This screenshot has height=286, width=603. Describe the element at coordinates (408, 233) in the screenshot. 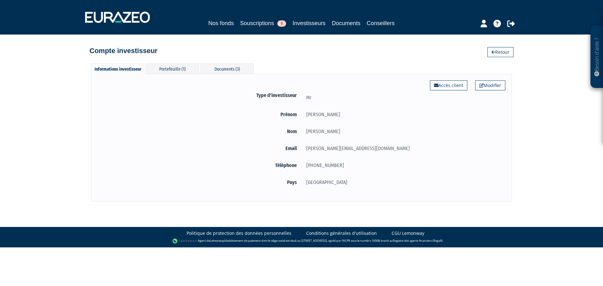

I see `a: CGU Lemonway` at that location.